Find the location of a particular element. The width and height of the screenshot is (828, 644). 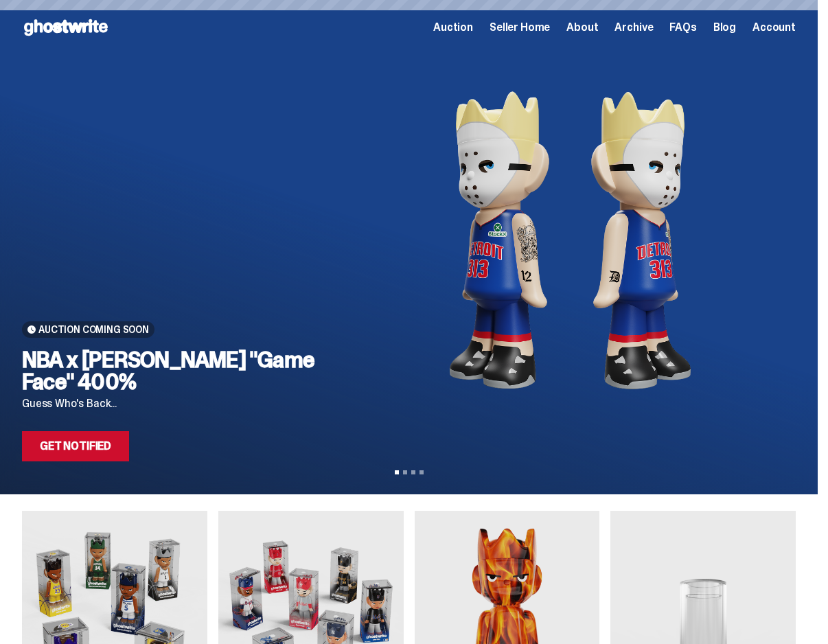

button: View slide 1 is located at coordinates (397, 472).